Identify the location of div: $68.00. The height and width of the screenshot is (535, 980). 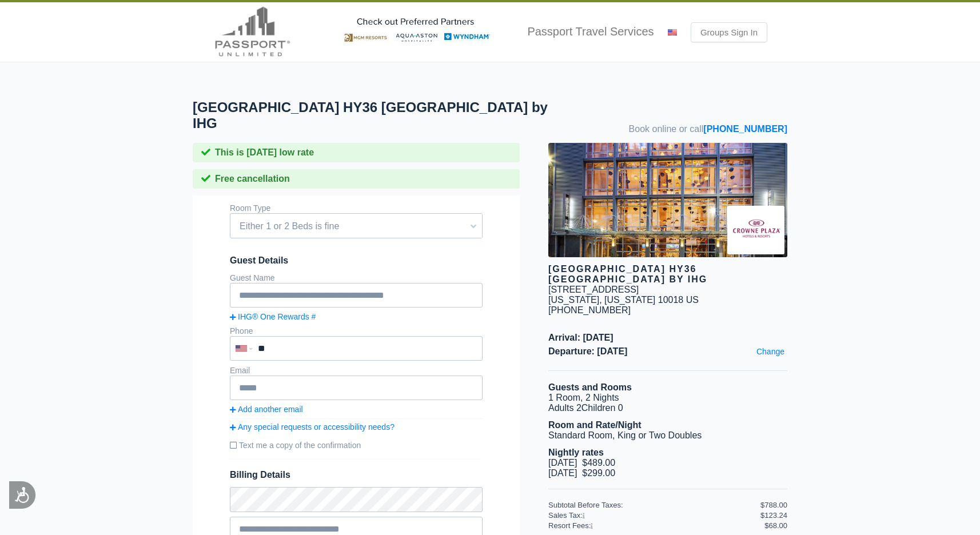
(776, 525).